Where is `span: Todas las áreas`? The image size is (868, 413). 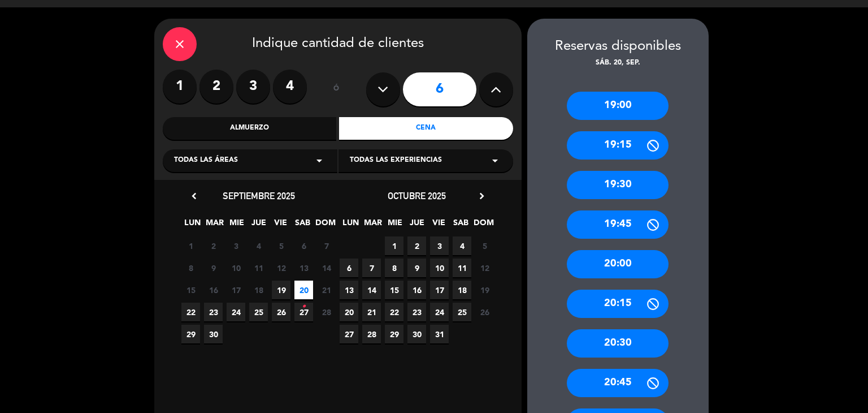
span: Todas las áreas is located at coordinates (206, 160).